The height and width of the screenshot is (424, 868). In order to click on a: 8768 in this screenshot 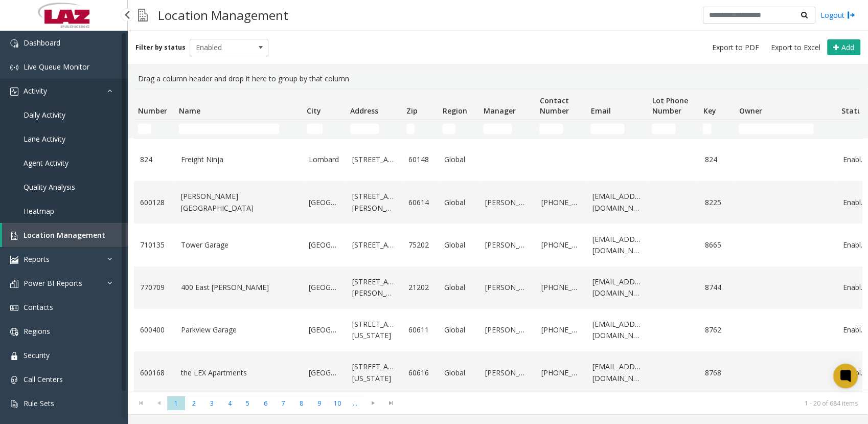, I will do `click(717, 373)`.